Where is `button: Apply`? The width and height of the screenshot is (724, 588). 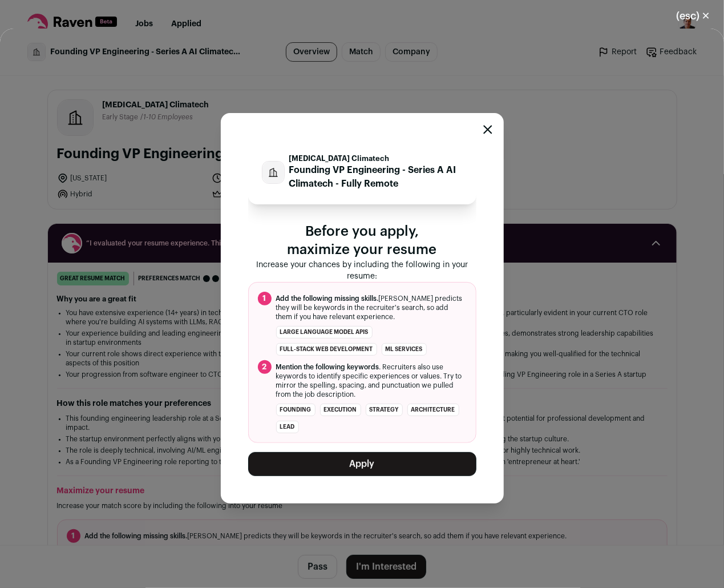
button: Apply is located at coordinates (362, 464).